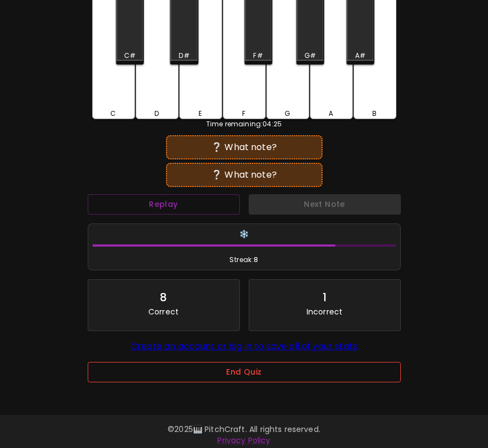 The width and height of the screenshot is (488, 448). Describe the element at coordinates (130, 56) in the screenshot. I see `div: C#` at that location.